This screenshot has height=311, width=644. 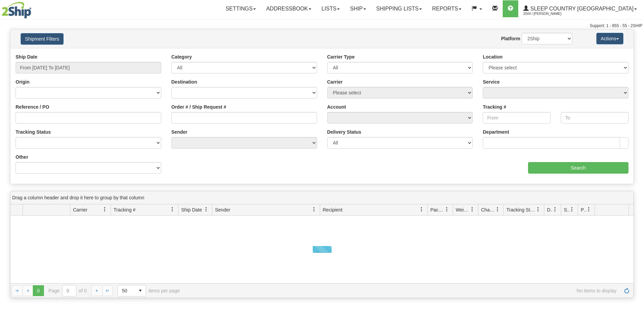 I want to click on label: Destination, so click(x=184, y=82).